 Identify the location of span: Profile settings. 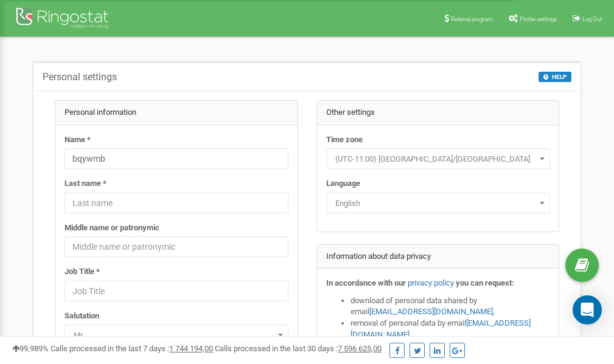
(538, 19).